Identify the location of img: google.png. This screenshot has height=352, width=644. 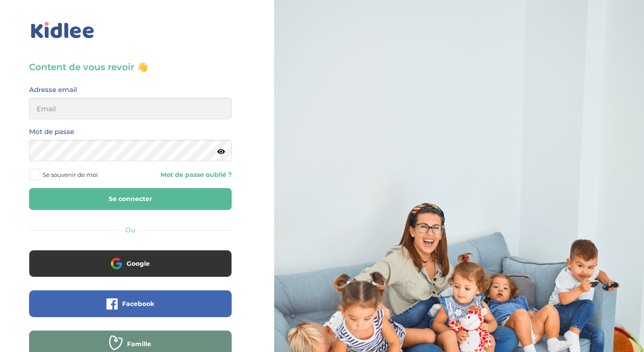
(116, 263).